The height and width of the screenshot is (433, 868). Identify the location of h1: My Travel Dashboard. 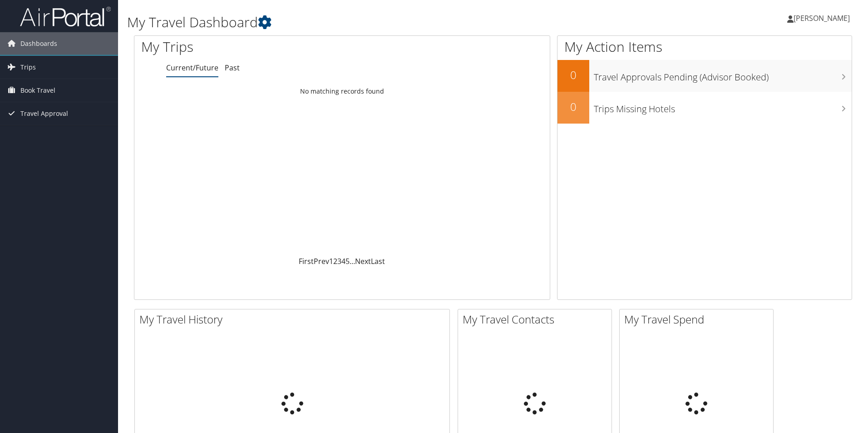
(371, 22).